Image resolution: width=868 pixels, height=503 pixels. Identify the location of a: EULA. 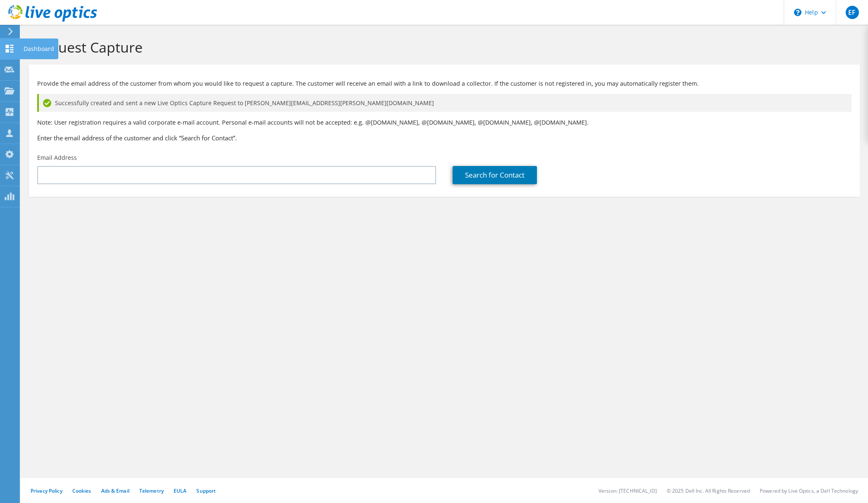
(180, 490).